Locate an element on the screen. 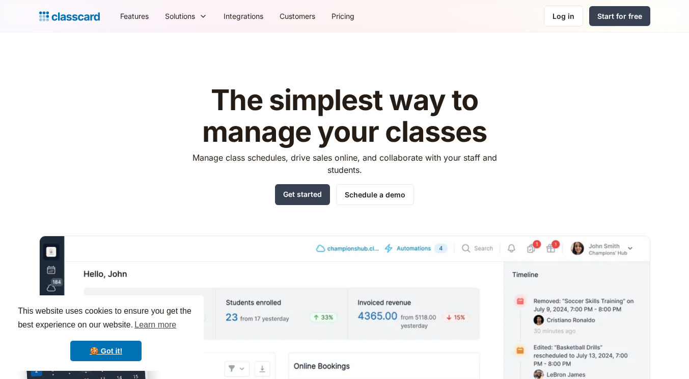 The height and width of the screenshot is (379, 689). a: Customers is located at coordinates (298, 16).